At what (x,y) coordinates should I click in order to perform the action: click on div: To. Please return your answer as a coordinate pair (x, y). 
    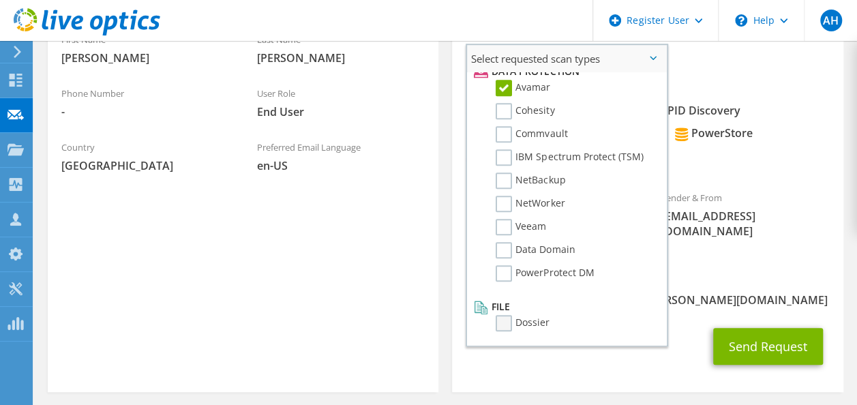
    Looking at the image, I should click on (550, 222).